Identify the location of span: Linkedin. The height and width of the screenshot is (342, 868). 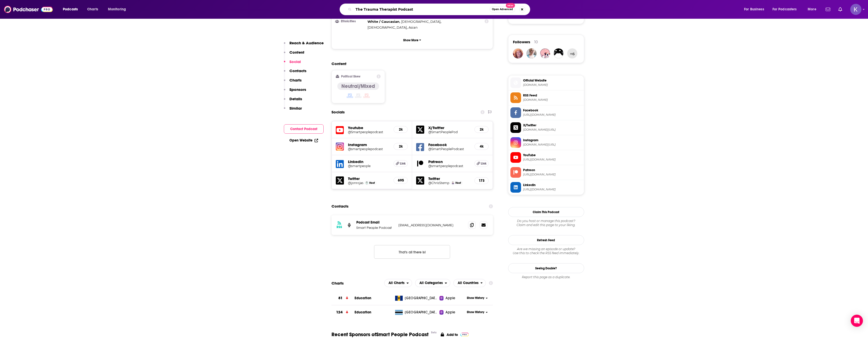
(553, 185).